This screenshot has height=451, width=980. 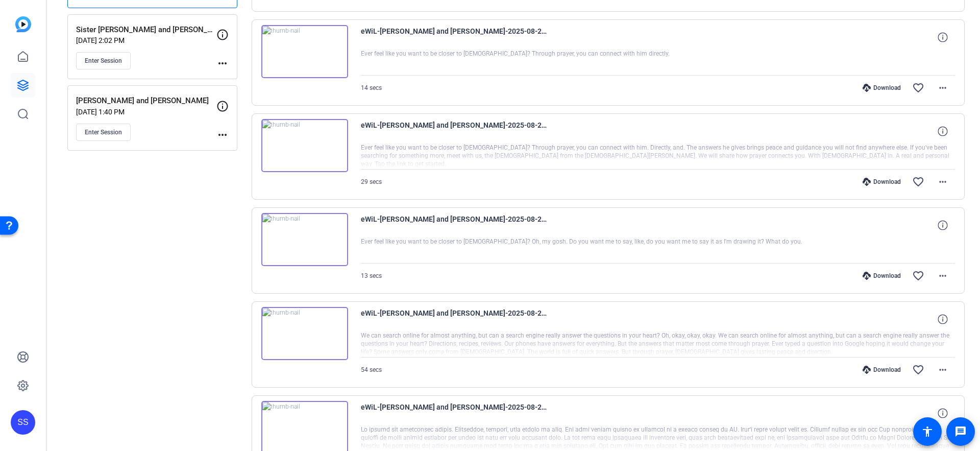 I want to click on img: blue-gradient.svg, so click(x=23, y=24).